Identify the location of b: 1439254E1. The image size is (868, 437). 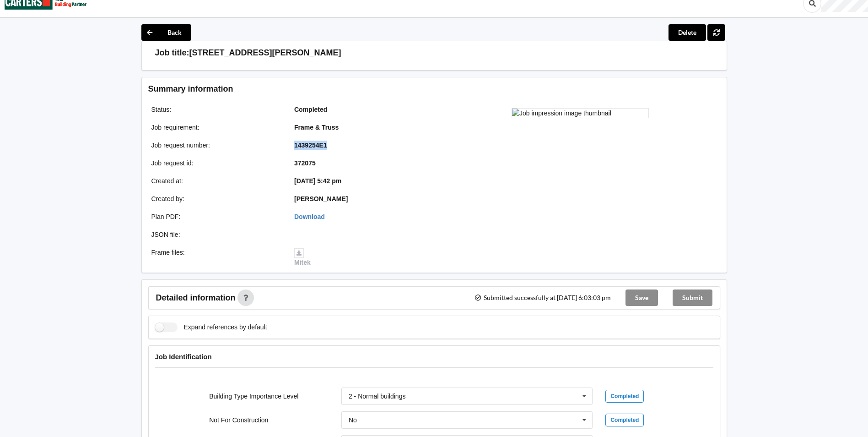
(311, 145).